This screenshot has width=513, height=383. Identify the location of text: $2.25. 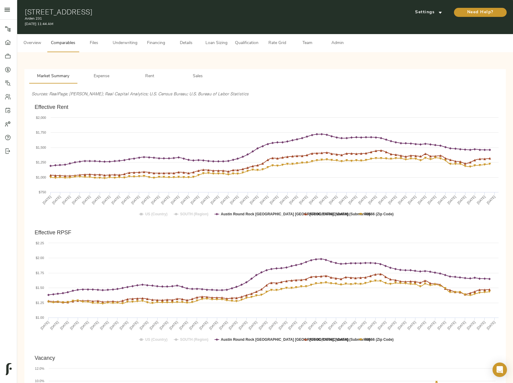
(40, 243).